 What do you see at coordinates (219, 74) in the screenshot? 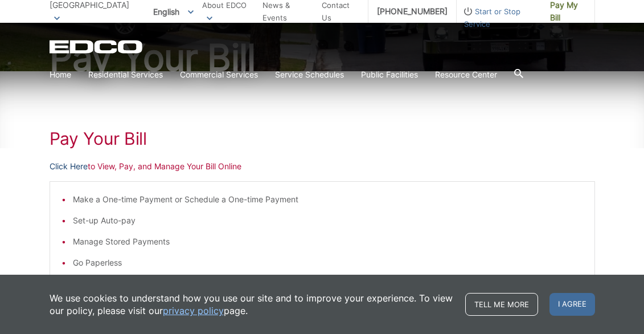
I see `a: Commercial Services` at bounding box center [219, 74].